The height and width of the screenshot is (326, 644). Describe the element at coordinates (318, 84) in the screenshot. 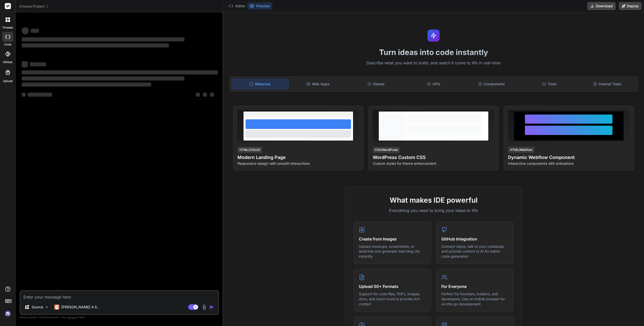

I see `div: Web Apps` at that location.